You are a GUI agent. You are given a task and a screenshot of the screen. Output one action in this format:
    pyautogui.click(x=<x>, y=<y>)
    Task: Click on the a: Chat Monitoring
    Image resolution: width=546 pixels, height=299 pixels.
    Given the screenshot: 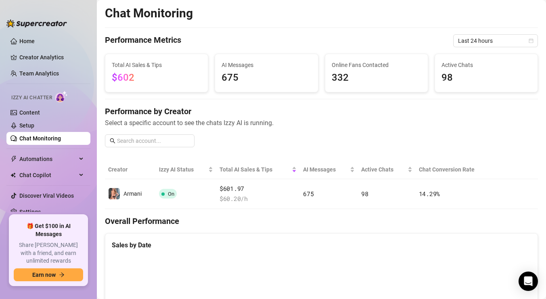 What is the action you would take?
    pyautogui.click(x=40, y=139)
    